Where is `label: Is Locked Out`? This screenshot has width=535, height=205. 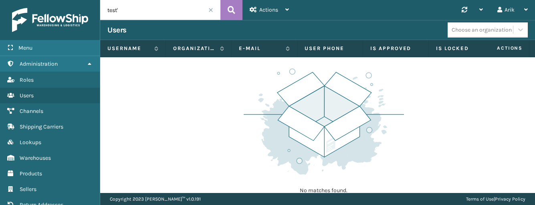
label: Is Locked Out is located at coordinates (462, 49).